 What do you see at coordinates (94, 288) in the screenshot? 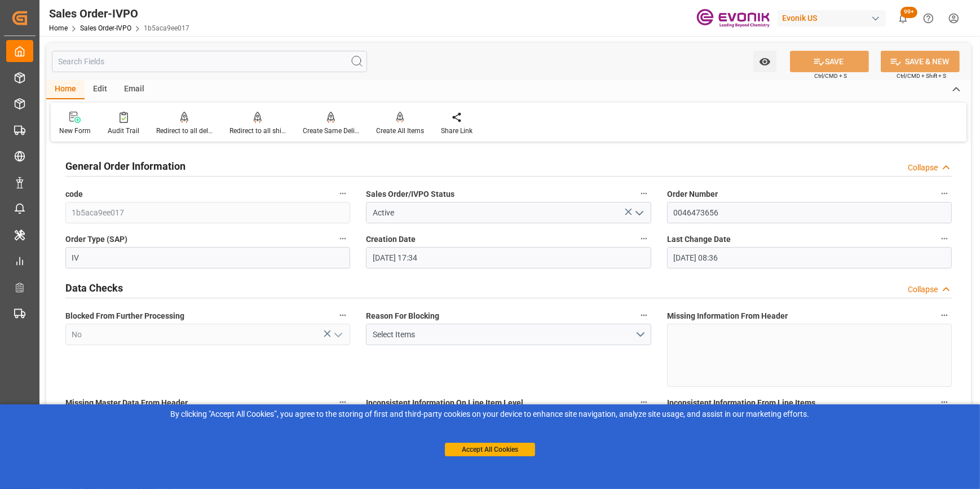
I see `h2: Data Checks` at bounding box center [94, 288].